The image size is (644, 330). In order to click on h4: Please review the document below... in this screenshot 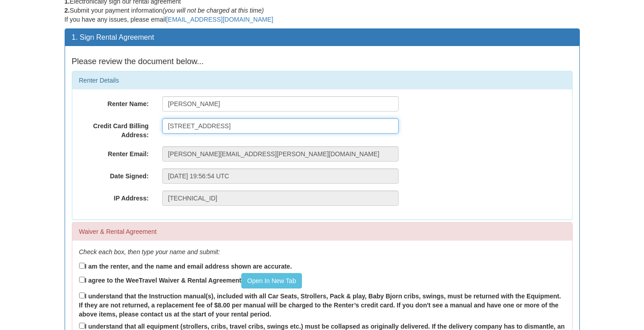, I will do `click(322, 62)`.